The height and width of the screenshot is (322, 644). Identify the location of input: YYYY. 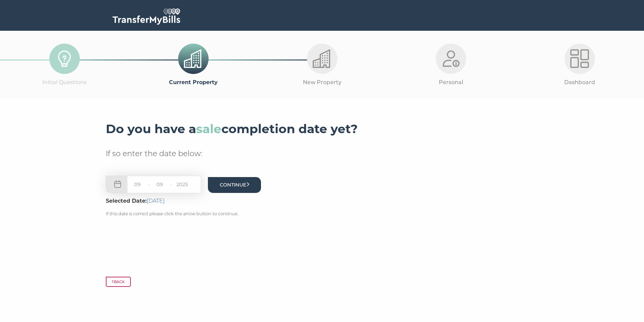
(182, 185).